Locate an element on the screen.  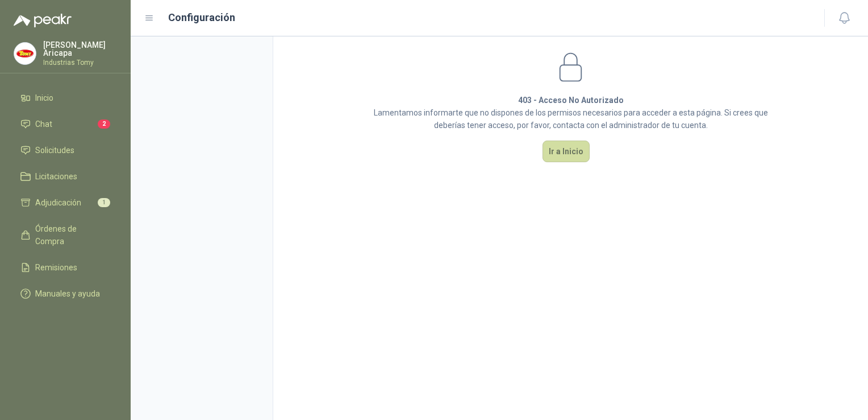
h1: 403 - Acceso No Autorizado is located at coordinates (571, 100).